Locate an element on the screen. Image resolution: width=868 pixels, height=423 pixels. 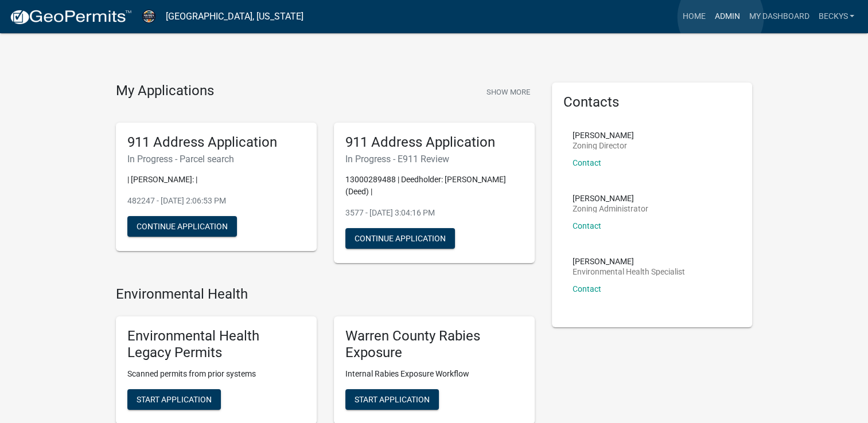
p: Environmental Health Specialist is located at coordinates (629, 272).